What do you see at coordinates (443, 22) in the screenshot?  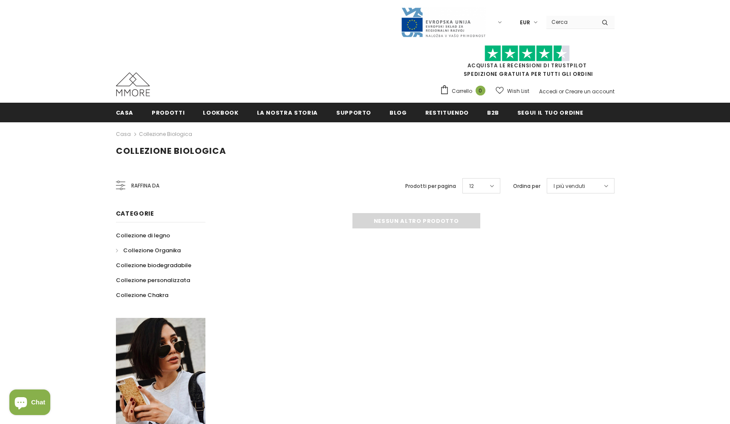 I see `img: Javni Razpis` at bounding box center [443, 22].